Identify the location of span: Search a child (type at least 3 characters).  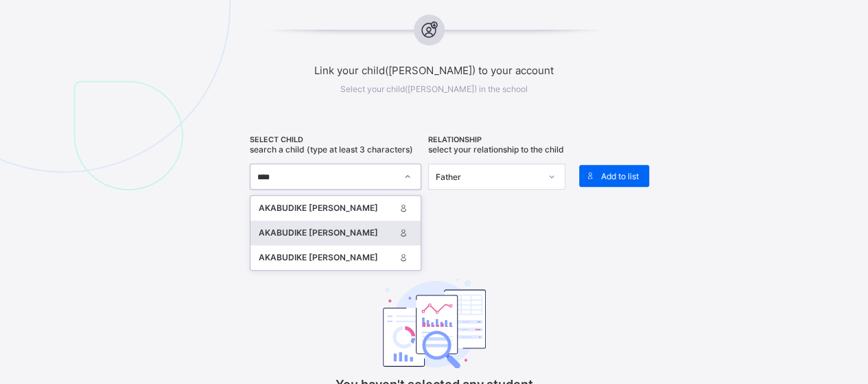
(332, 149).